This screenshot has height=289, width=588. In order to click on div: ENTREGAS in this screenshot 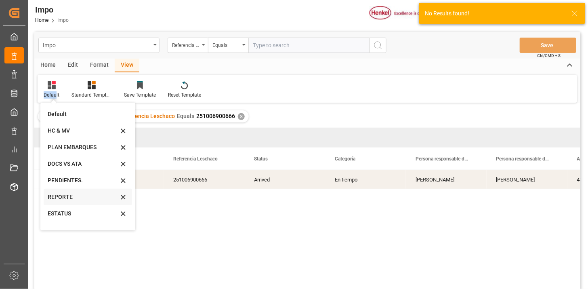, I will do `click(83, 230)`.